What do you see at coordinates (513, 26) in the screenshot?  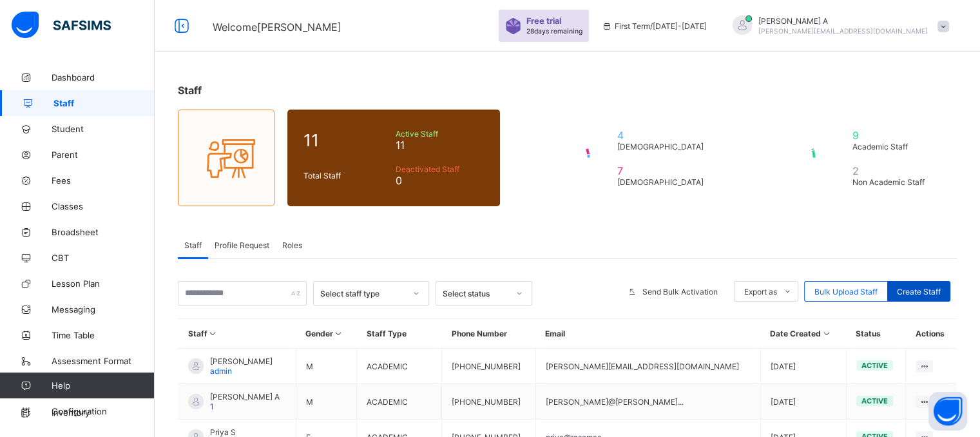 I see `img: sticker-purple.71386a28dfed39d6af7621340158ba97.svg` at bounding box center [513, 26].